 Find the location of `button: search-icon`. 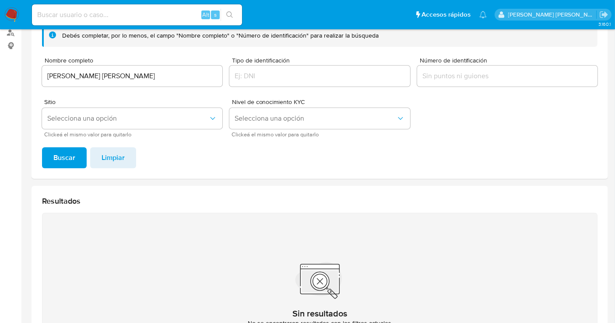

button: search-icon is located at coordinates (229, 15).